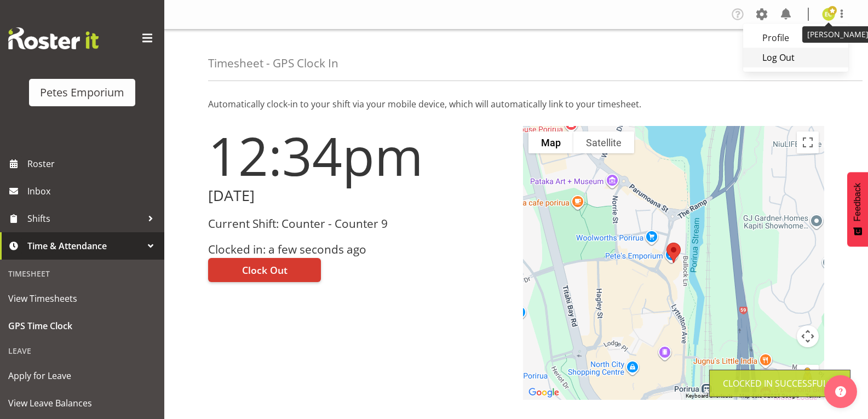 The height and width of the screenshot is (419, 868). What do you see at coordinates (544, 393) in the screenshot?
I see `a: Open this area in Google Maps (opens a new window)` at bounding box center [544, 393].